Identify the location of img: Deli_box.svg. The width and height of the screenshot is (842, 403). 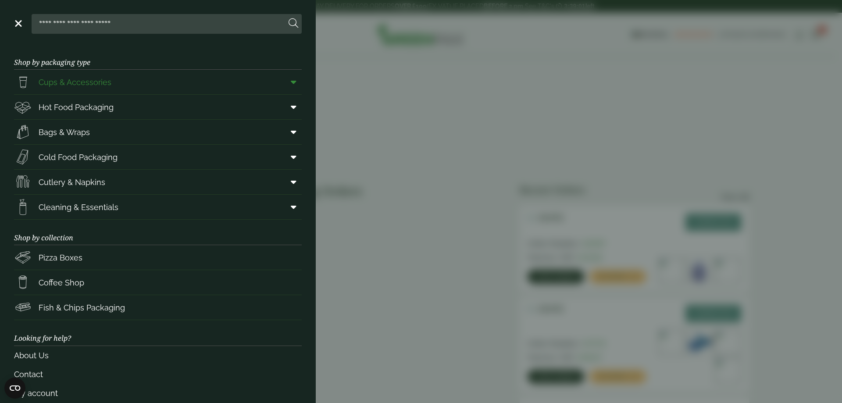
(23, 107).